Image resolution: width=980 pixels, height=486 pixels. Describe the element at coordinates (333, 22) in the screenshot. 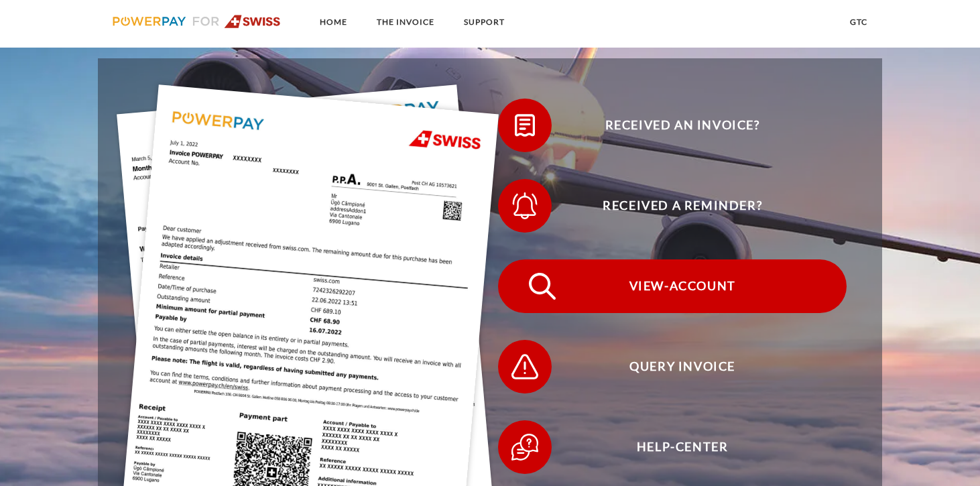

I see `a: Home` at that location.